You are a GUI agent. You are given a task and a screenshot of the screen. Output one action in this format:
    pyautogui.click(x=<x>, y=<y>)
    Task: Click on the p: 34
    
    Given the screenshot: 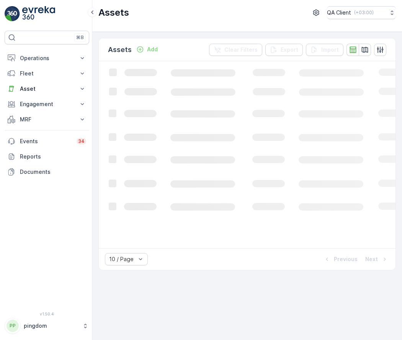 What is the action you would take?
    pyautogui.click(x=81, y=141)
    